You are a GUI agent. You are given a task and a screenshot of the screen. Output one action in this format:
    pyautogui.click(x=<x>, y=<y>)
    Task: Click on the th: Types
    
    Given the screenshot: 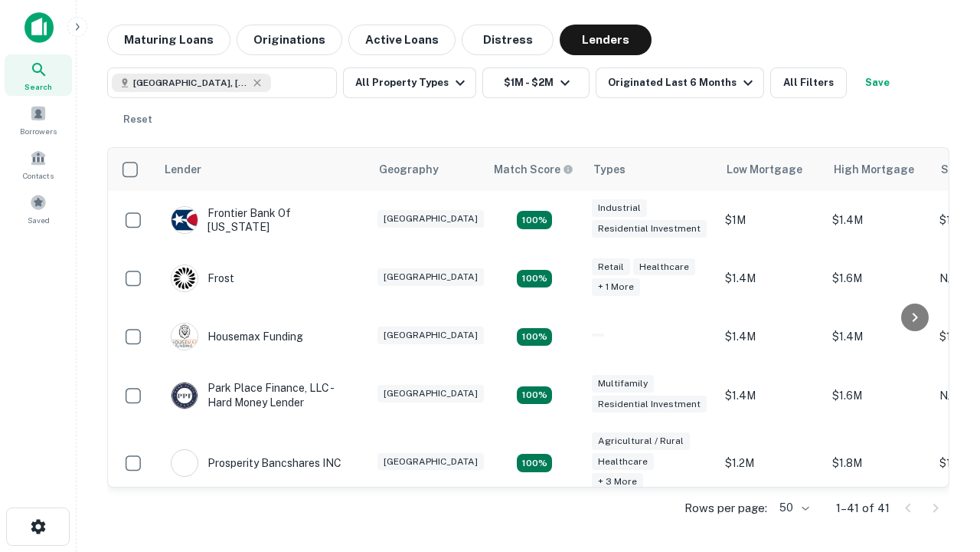 What is the action you would take?
    pyautogui.click(x=651, y=169)
    